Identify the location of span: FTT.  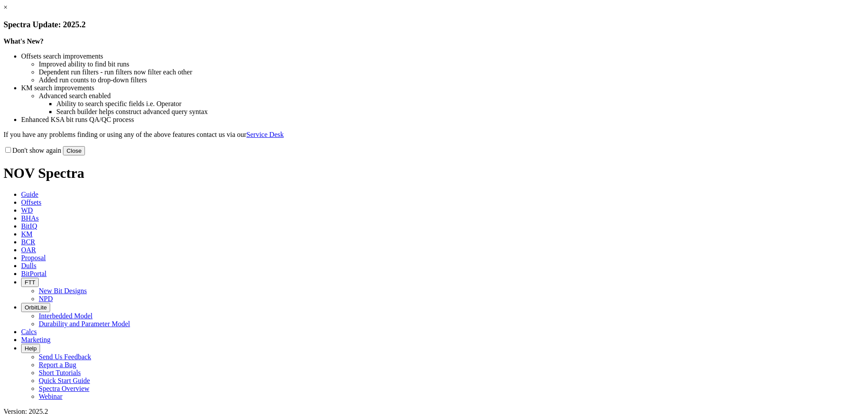
(30, 282).